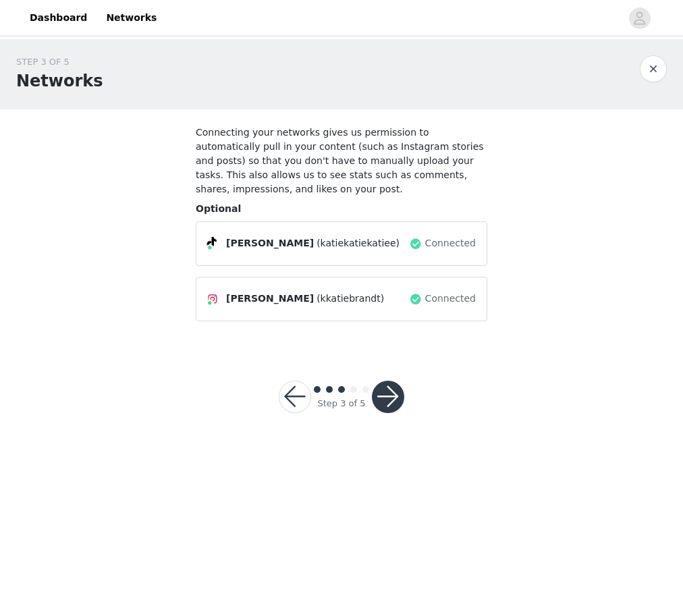  Describe the element at coordinates (58, 18) in the screenshot. I see `a: Dashboard` at that location.